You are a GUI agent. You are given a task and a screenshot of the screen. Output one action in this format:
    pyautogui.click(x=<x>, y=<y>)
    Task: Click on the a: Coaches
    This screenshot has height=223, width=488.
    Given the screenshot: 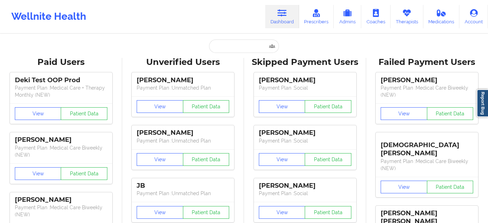 What is the action you would take?
    pyautogui.click(x=375, y=17)
    